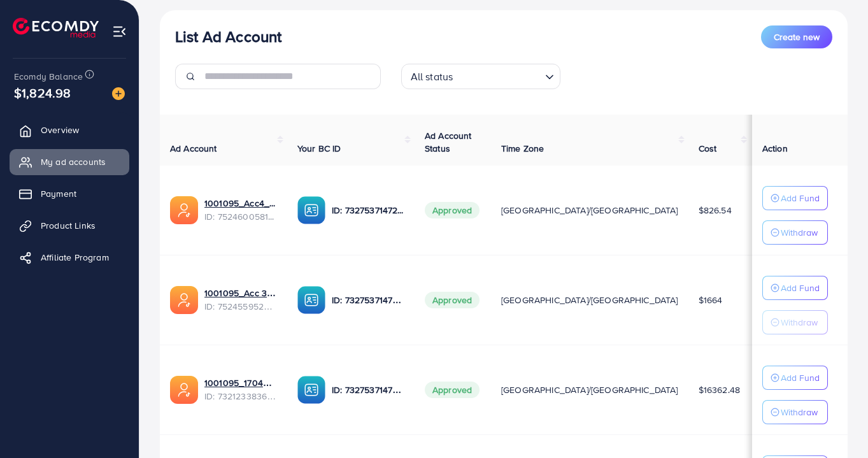  I want to click on img: logo, so click(55, 28).